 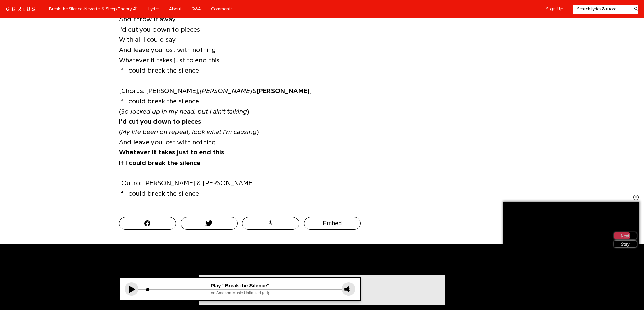 What do you see at coordinates (171, 157) in the screenshot?
I see `b: Whatever it takes just to end this If I could break the silence` at bounding box center [171, 157].